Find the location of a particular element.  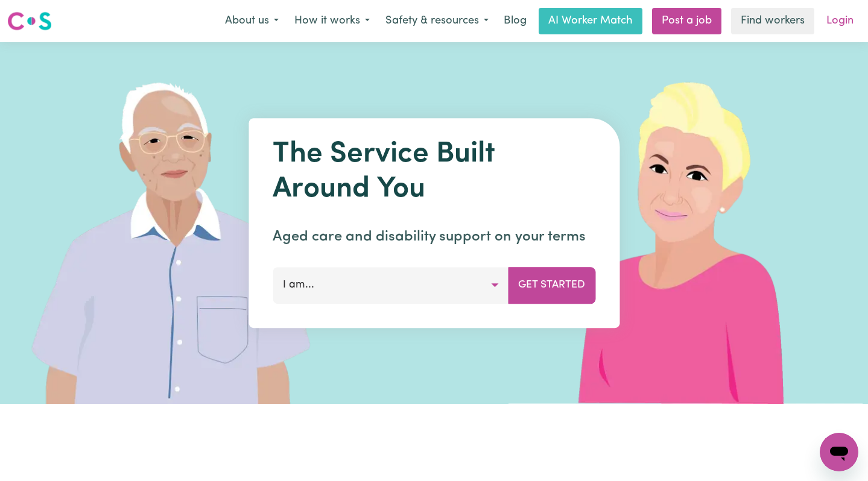

a: Login is located at coordinates (839, 21).